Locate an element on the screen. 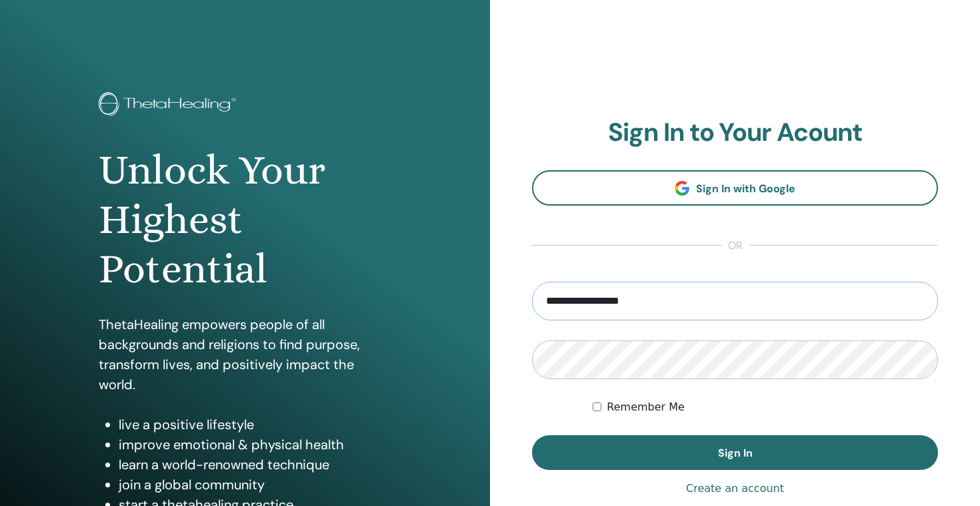 The image size is (980, 506). label: Remember Me is located at coordinates (645, 407).